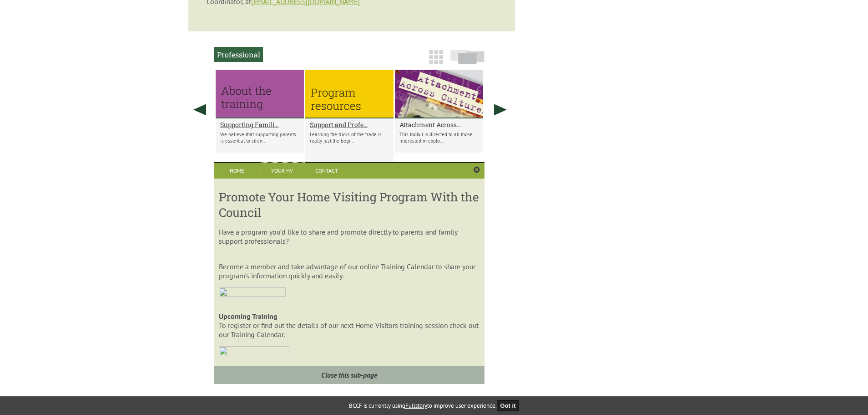 Image resolution: width=868 pixels, height=415 pixels. Describe the element at coordinates (436, 57) in the screenshot. I see `img: grid-icon.png` at that location.